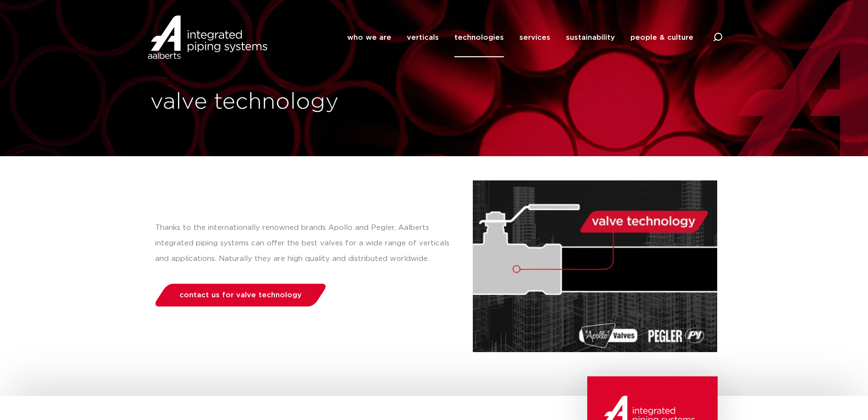  What do you see at coordinates (535, 37) in the screenshot?
I see `a: services` at bounding box center [535, 37].